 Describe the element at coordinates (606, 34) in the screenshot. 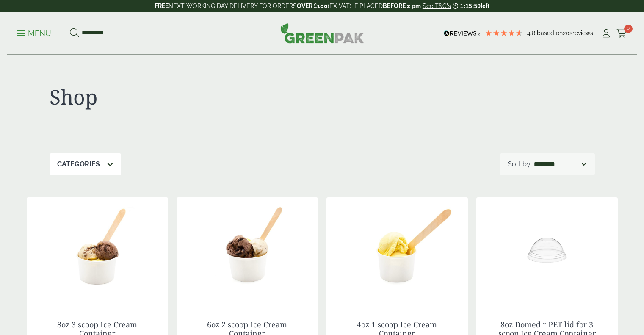

I see `i: My Account` at that location.